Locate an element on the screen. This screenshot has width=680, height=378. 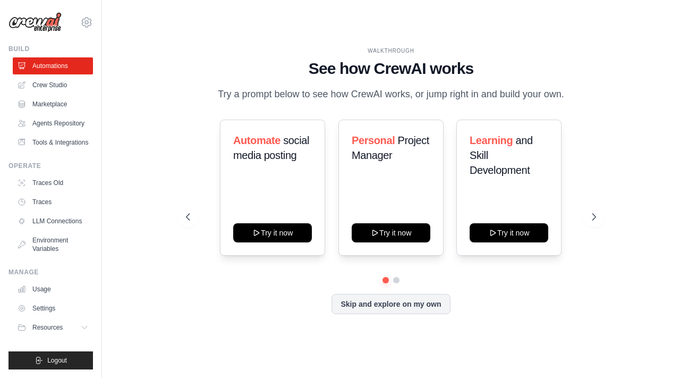
span: Learning is located at coordinates (491, 140).